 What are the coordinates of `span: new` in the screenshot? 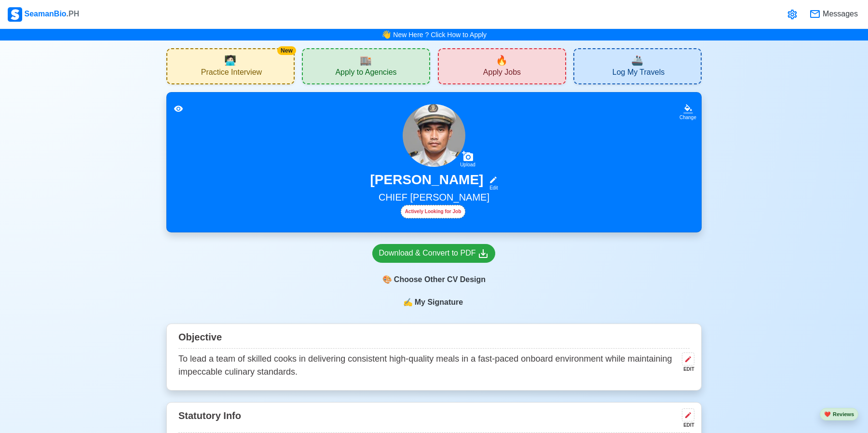 It's located at (501, 60).